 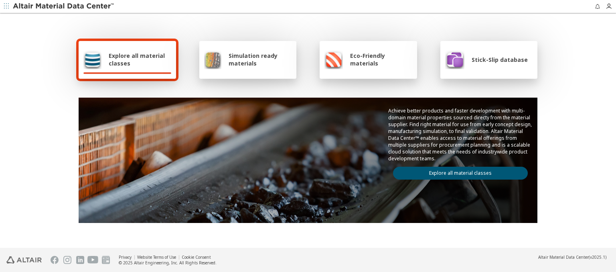 What do you see at coordinates (168, 262) in the screenshot?
I see `div: © 2025 Altair Engineering, Inc. All Rights Reserved.` at bounding box center [168, 262].